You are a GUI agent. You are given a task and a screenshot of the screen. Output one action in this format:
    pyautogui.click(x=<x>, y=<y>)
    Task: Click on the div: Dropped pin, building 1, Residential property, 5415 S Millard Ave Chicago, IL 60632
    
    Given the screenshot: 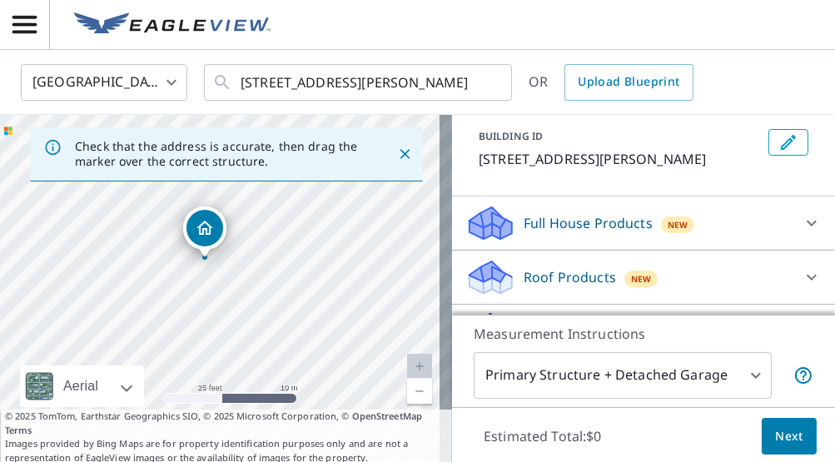 What is the action you would take?
    pyautogui.click(x=205, y=232)
    